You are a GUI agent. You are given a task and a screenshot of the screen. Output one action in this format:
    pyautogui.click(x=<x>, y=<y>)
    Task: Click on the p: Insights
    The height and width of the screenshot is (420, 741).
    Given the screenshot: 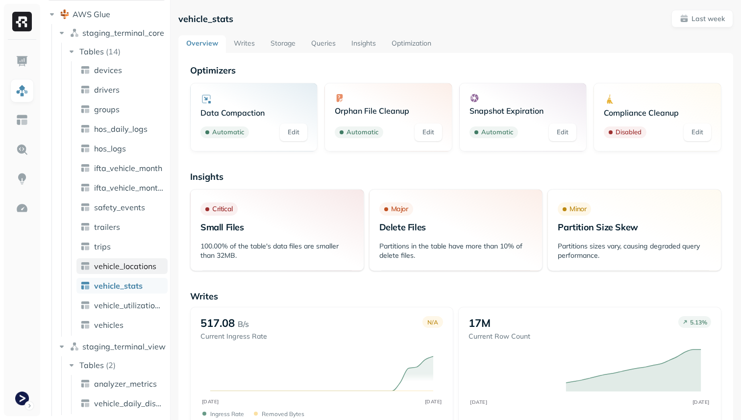 What is the action you would take?
    pyautogui.click(x=456, y=177)
    